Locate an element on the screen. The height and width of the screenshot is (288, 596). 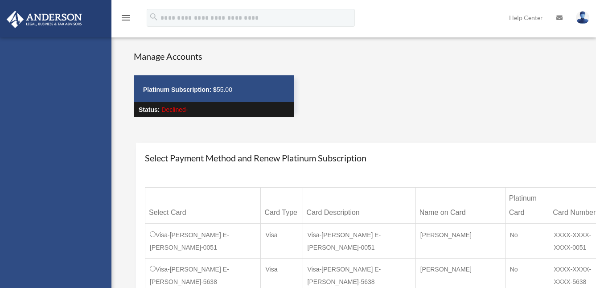
strong: Platinum Subscription: $ is located at coordinates (180, 90).